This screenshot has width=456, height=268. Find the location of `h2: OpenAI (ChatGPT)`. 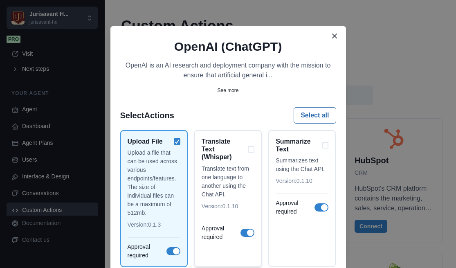

h2: OpenAI (ChatGPT) is located at coordinates (228, 47).